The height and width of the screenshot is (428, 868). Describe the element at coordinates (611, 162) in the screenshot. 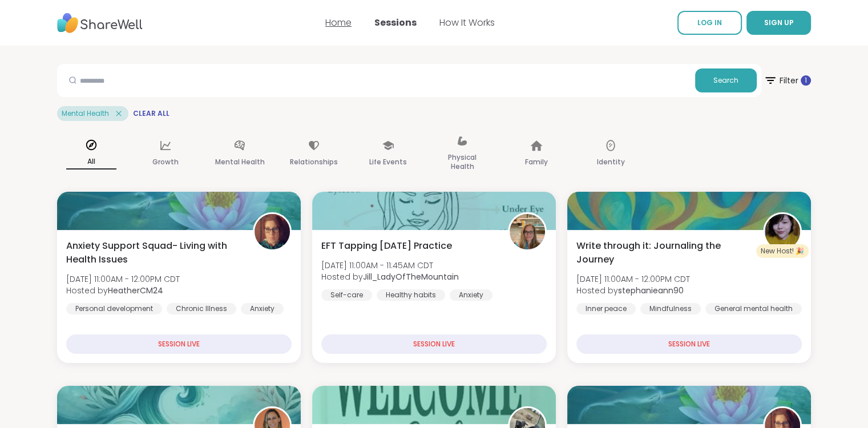

I see `p: Identity` at that location.